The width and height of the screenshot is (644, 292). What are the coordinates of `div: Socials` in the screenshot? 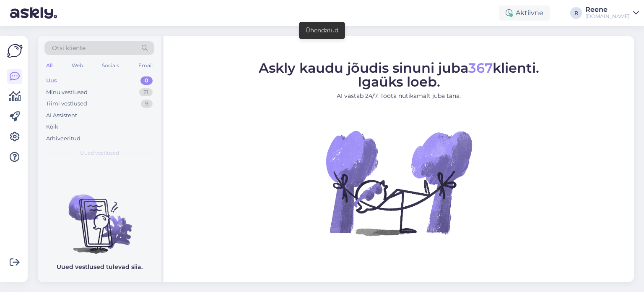 It's located at (111, 66).